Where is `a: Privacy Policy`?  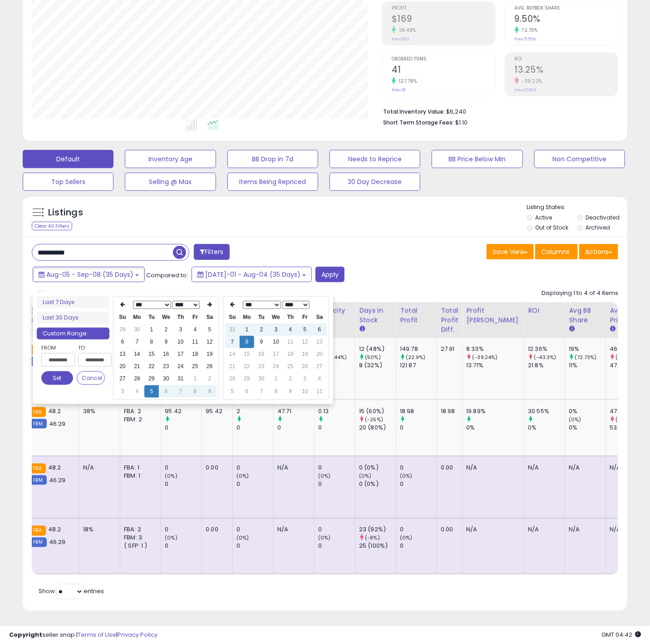
a: Privacy Policy is located at coordinates (137, 634).